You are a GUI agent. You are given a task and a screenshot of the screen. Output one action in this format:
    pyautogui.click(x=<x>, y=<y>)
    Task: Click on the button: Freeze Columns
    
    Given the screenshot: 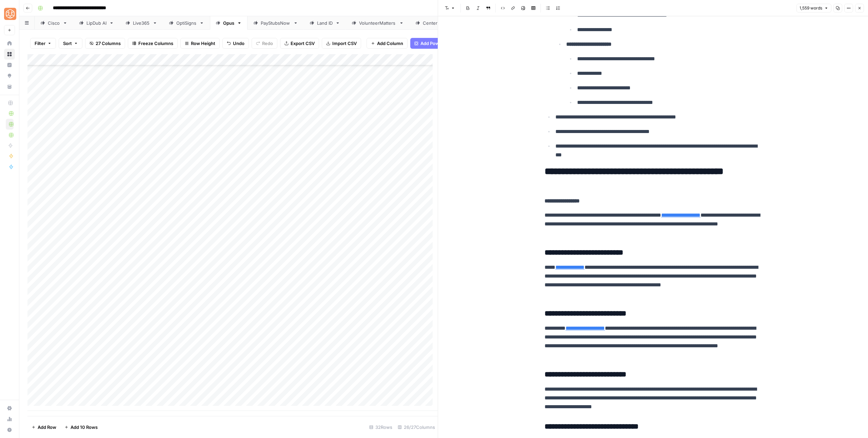 What is the action you would take?
    pyautogui.click(x=153, y=43)
    